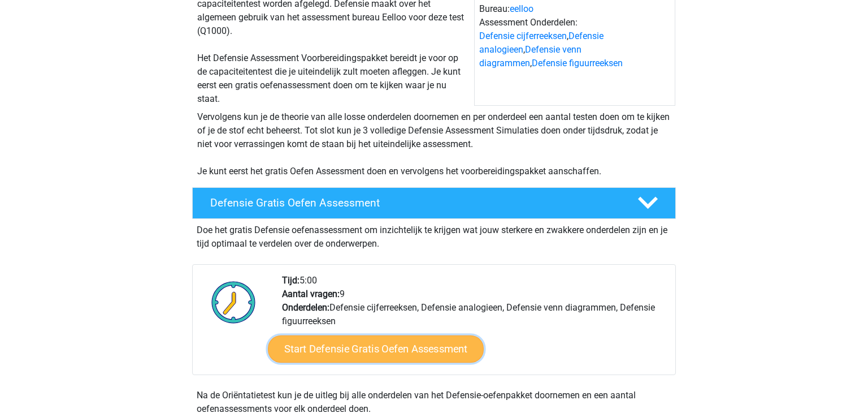  Describe the element at coordinates (415, 203) in the screenshot. I see `h4: Defensie Gratis Oefen Assessment` at that location.